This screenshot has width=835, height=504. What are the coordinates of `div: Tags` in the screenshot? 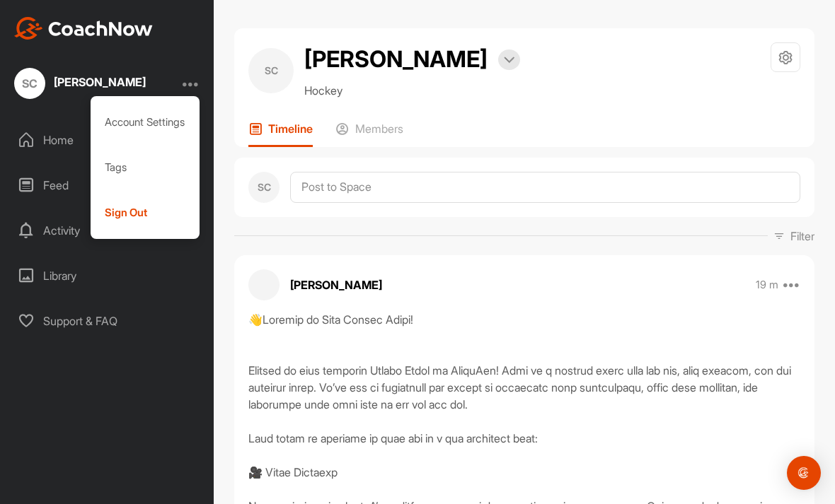 It's located at (145, 168).